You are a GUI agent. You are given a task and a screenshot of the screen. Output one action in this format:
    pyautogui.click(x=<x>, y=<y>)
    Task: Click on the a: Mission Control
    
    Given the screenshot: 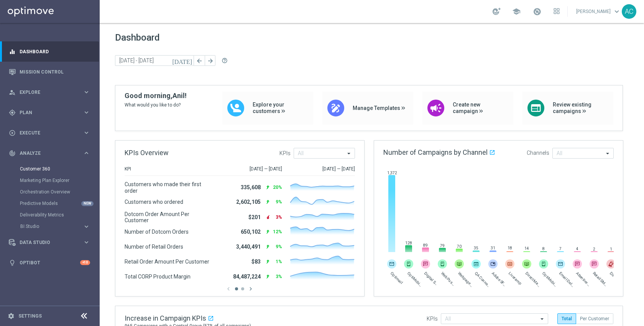 What is the action you would take?
    pyautogui.click(x=55, y=72)
    